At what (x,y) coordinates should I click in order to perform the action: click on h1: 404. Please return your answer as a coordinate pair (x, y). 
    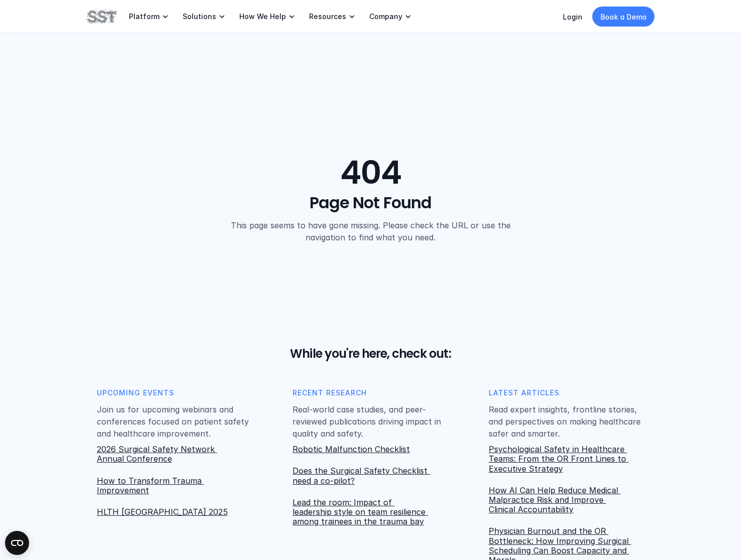
    Looking at the image, I should click on (371, 173).